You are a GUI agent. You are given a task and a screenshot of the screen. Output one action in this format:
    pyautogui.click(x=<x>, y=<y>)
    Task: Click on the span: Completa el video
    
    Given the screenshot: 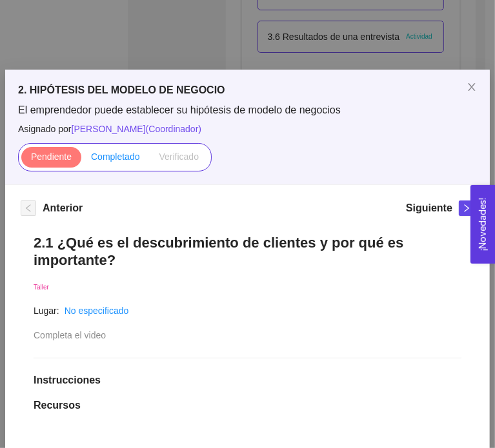 What is the action you would take?
    pyautogui.click(x=70, y=335)
    